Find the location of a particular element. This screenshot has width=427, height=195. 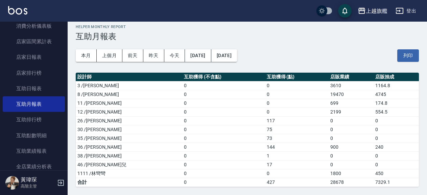

td: 117 is located at coordinates (297, 121).